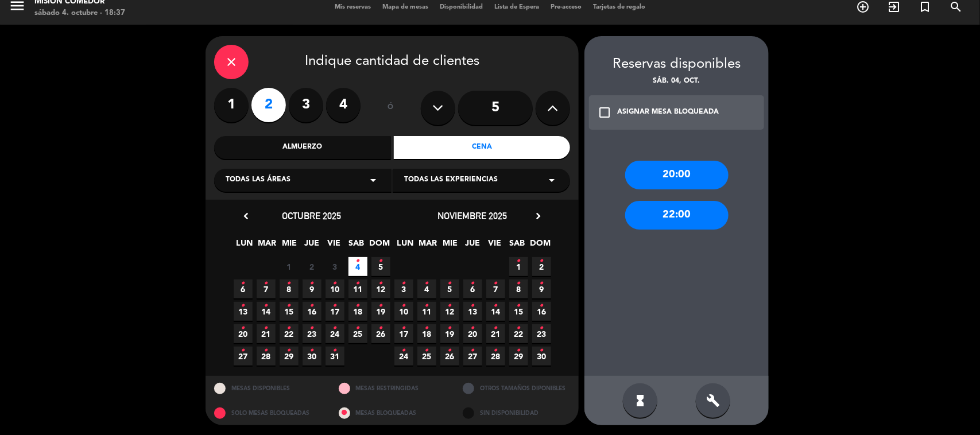 The width and height of the screenshot is (980, 435). What do you see at coordinates (605, 112) in the screenshot?
I see `i: check_box_outline_blank` at bounding box center [605, 112].